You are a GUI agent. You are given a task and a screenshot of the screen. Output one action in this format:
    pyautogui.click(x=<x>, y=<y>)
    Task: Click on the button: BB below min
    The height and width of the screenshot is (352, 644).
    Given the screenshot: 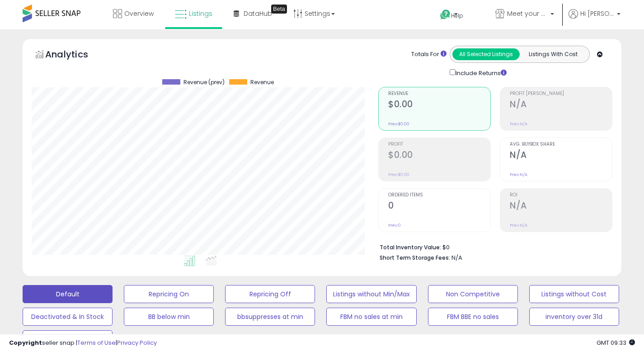 What is the action you would take?
    pyautogui.click(x=169, y=316)
    